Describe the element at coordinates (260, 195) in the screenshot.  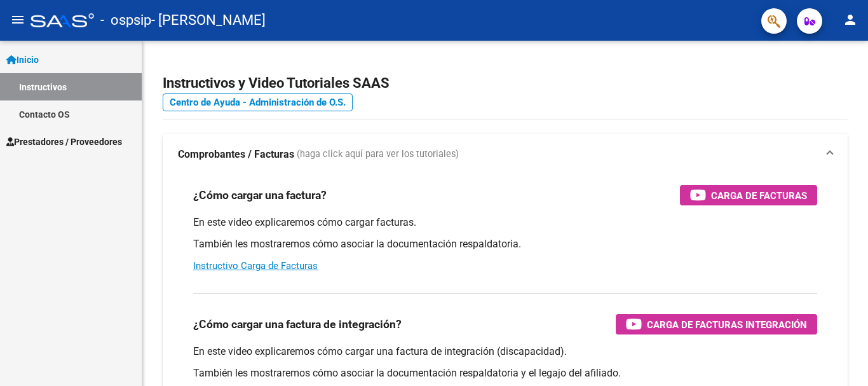
I see `h3: ¿Cómo cargar una factura?` at that location.